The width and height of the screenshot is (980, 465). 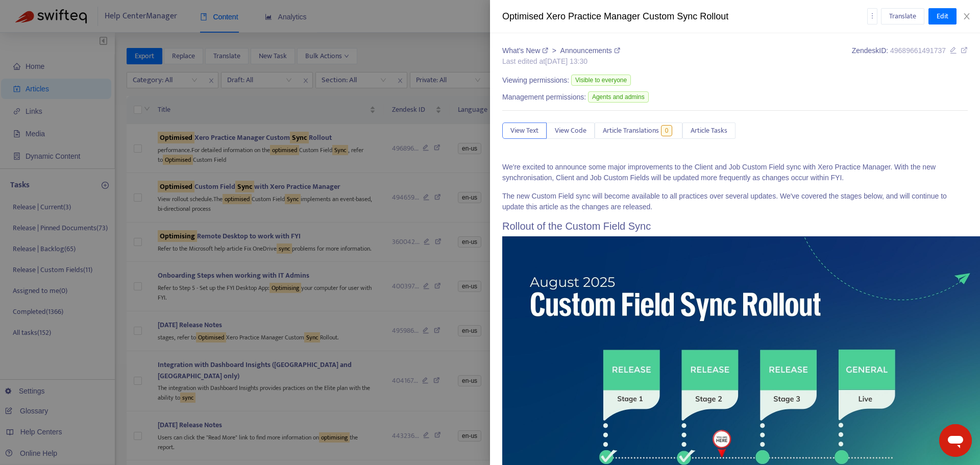 I want to click on span: Article Tasks, so click(x=709, y=131).